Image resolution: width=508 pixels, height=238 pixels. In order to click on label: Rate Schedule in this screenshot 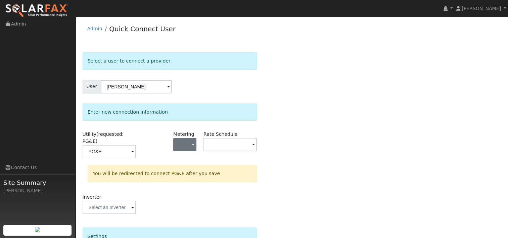, I will do `click(220, 134)`.